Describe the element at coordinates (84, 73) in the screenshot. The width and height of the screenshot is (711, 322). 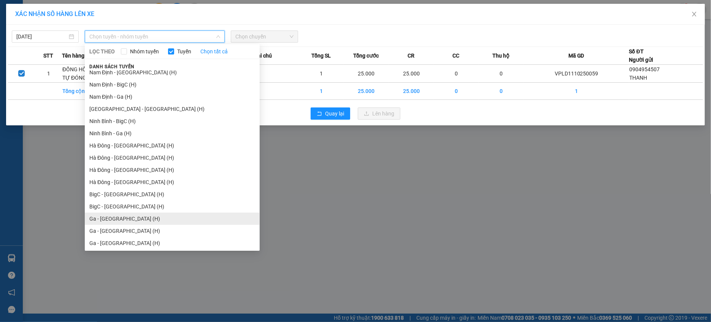
I see `td: ĐỒNG HỒ KHÁCH TỰ ĐÓNG` at that location.